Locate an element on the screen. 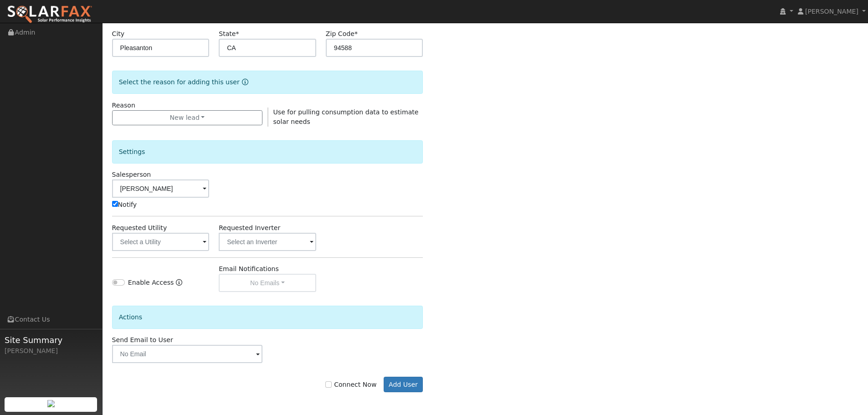 The height and width of the screenshot is (415, 868). span: Site Summary is located at coordinates (51, 340).